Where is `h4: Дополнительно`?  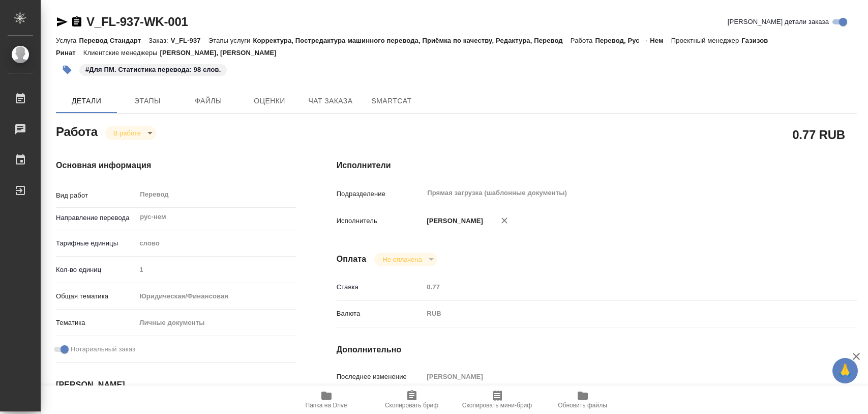 h4: Дополнительно is located at coordinates (597, 349).